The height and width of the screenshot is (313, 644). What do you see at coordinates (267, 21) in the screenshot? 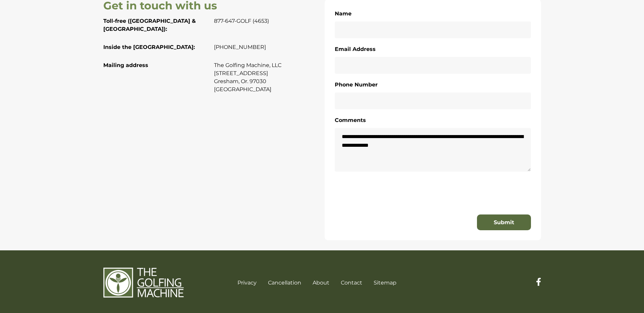
I see `p: 877-647-GOLF (4653)` at bounding box center [267, 21].